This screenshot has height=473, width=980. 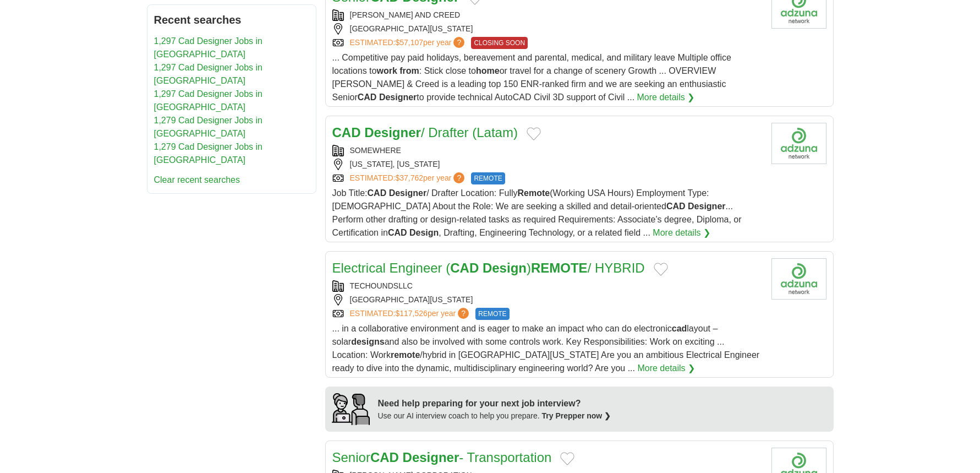 What do you see at coordinates (442, 457) in the screenshot?
I see `a: SeniorCAD Designer- Transportation` at bounding box center [442, 457].